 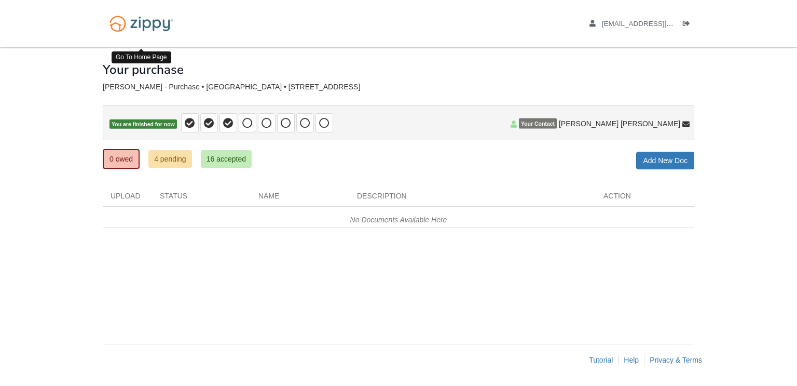 What do you see at coordinates (141, 23) in the screenshot?
I see `img: Logo` at bounding box center [141, 23].